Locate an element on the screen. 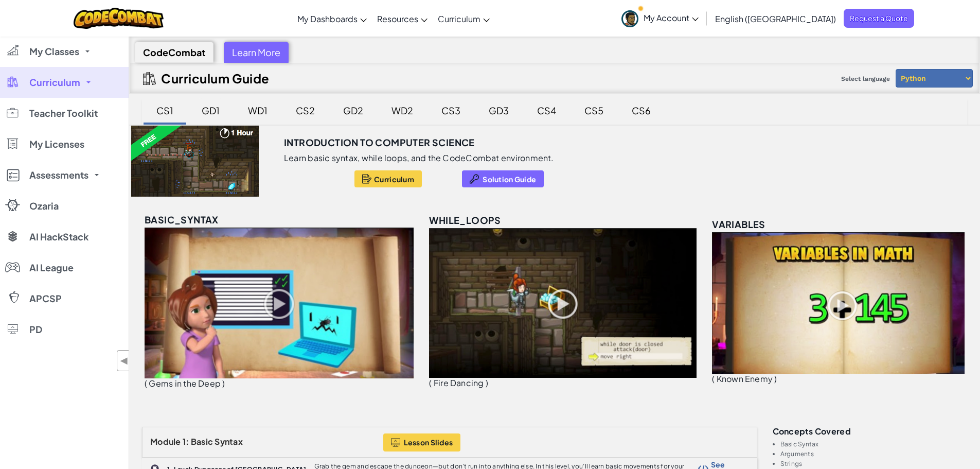  a: Solution Guide is located at coordinates (503, 179).